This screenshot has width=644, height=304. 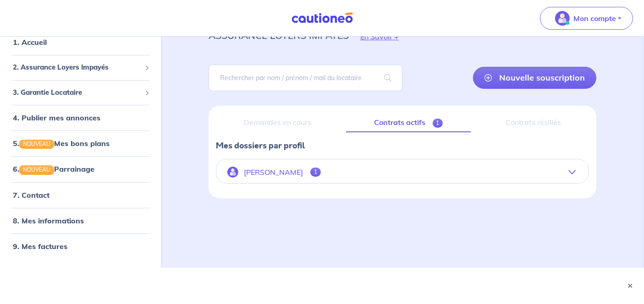 What do you see at coordinates (80, 195) in the screenshot?
I see `div: 7. Contact` at bounding box center [80, 195].